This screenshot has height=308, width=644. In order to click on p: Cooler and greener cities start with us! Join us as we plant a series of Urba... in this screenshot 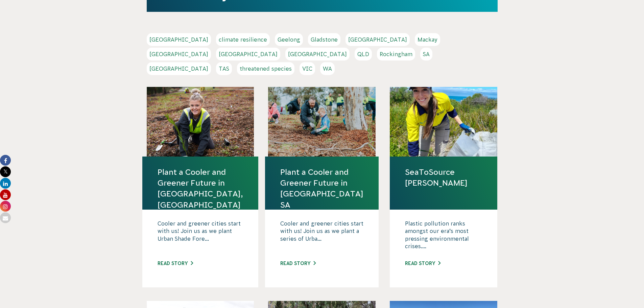, I will do `click(322, 237)`.